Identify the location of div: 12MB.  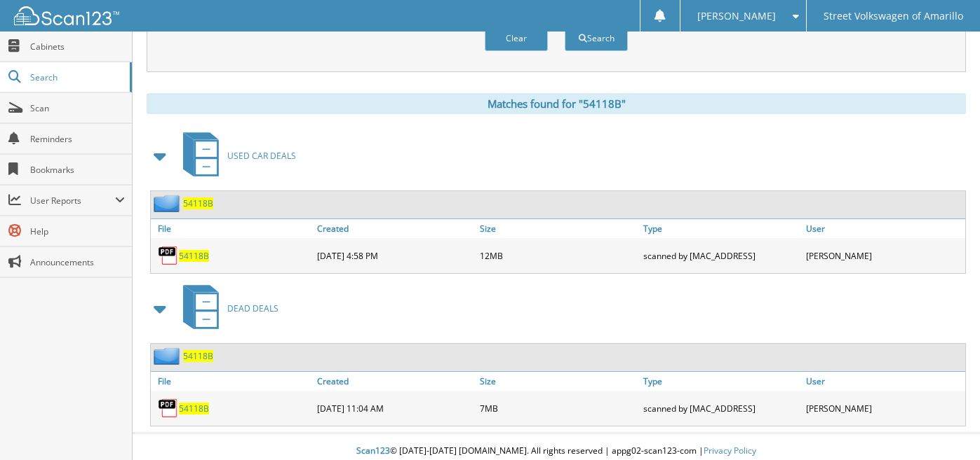
(558, 256).